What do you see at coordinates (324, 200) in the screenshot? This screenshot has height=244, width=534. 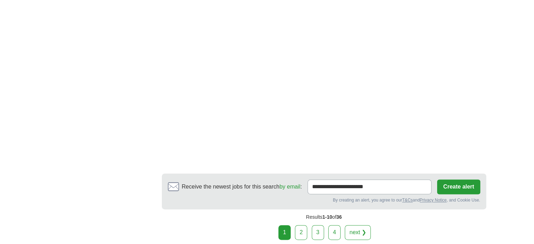 I see `div: By creating an alert, you agree to our and , and Cookie Use.` at bounding box center [324, 200].